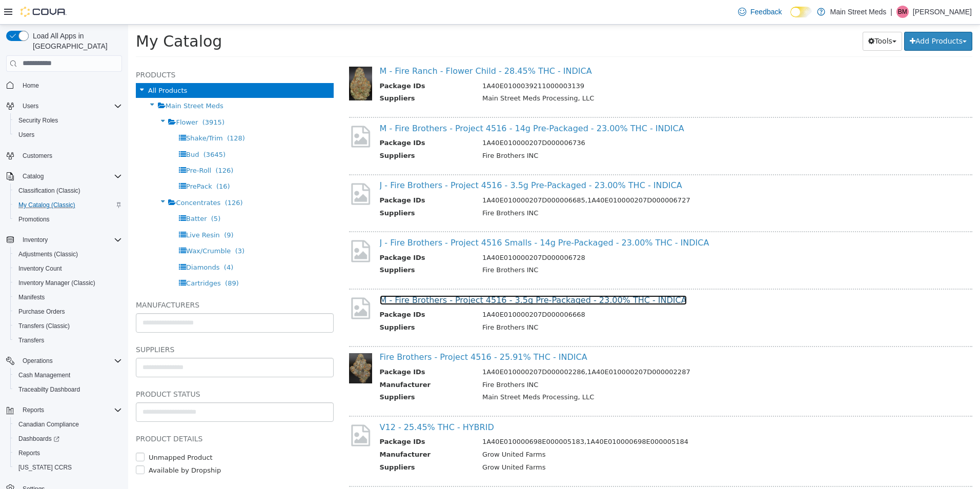 The height and width of the screenshot is (489, 980). Describe the element at coordinates (100, 243) in the screenshot. I see `span: (4)` at that location.